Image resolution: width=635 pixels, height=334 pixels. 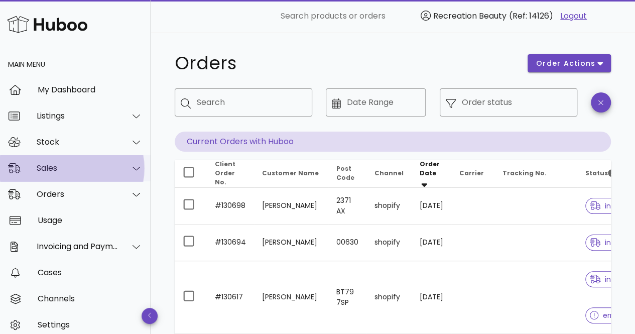 I want to click on span: order actions, so click(x=566, y=63).